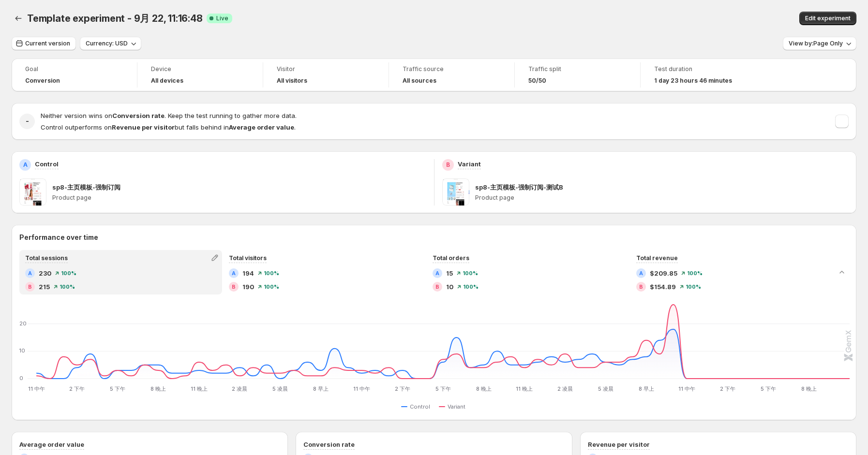 The width and height of the screenshot is (868, 455). What do you see at coordinates (828, 19) in the screenshot?
I see `button: Edit experiment` at bounding box center [828, 19].